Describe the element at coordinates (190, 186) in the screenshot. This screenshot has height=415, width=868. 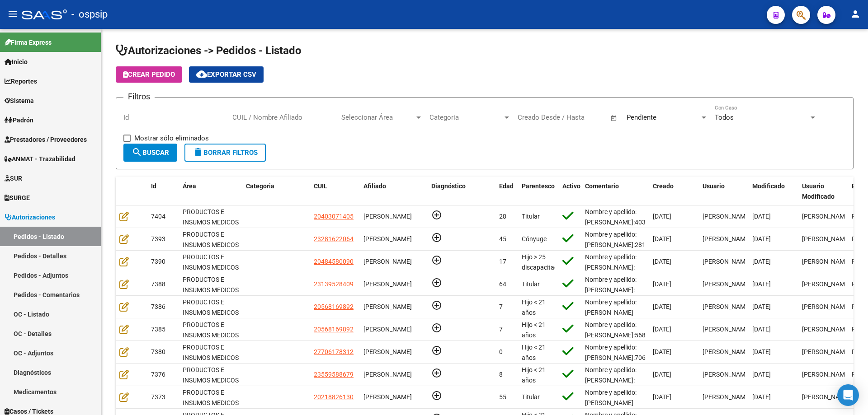
I see `span: Área` at that location.